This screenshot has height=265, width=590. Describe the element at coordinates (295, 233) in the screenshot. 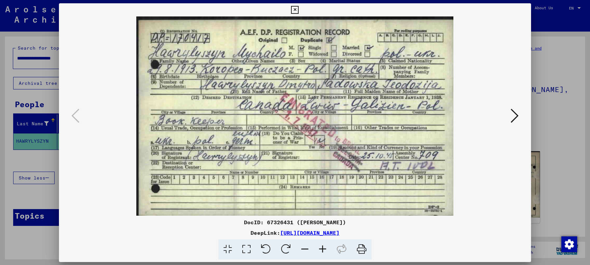

I see `div: DeepLink:` at that location.